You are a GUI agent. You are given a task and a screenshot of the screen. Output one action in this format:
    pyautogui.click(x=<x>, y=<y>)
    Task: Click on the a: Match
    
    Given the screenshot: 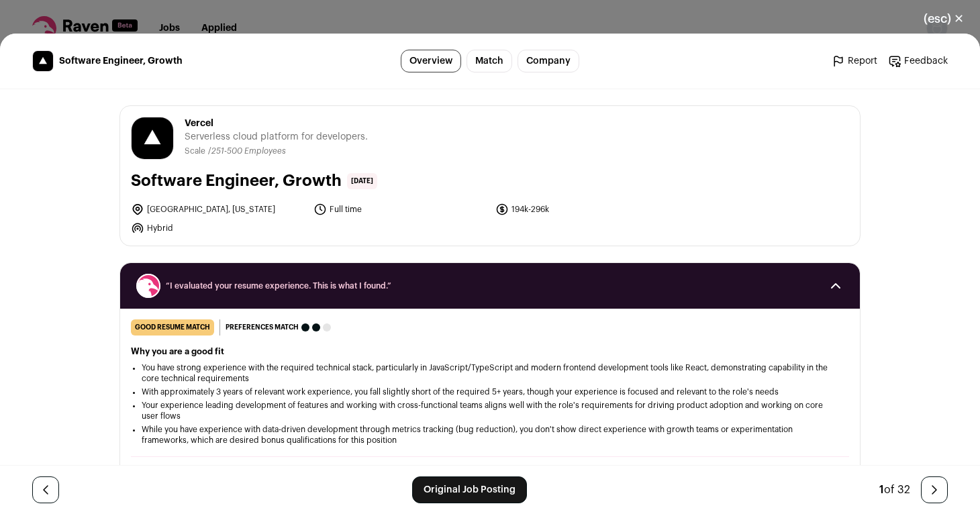 What is the action you would take?
    pyautogui.click(x=489, y=61)
    